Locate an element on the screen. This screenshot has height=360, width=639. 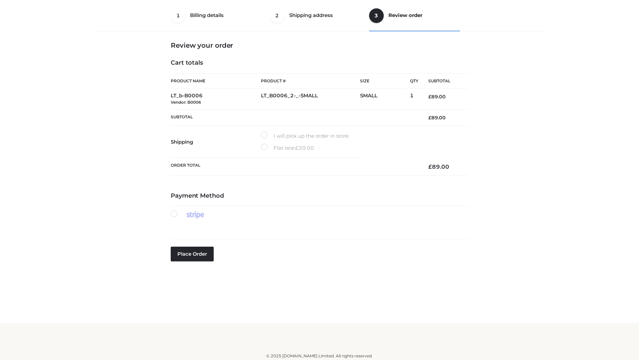
button: Place order is located at coordinates (192, 254).